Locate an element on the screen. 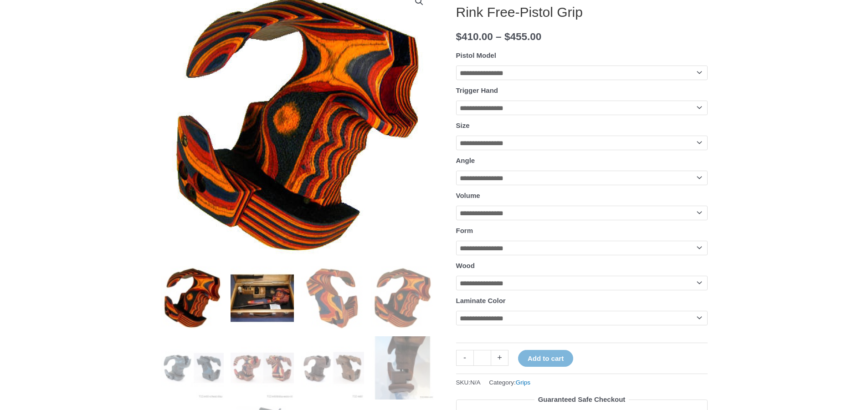  label: Wood is located at coordinates (465, 265).